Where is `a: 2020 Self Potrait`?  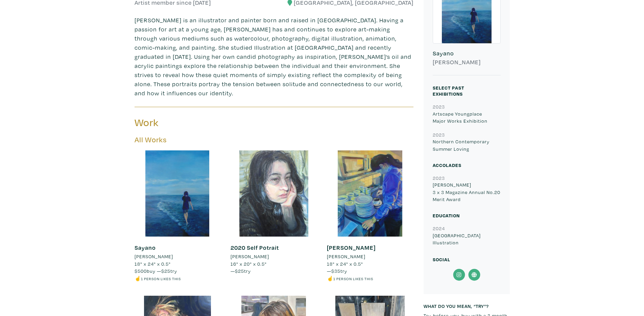
a: 2020 Self Potrait is located at coordinates (255, 247).